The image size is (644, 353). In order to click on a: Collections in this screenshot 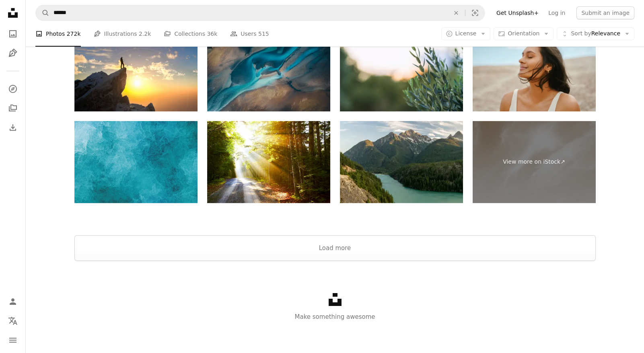, I will do `click(13, 108)`.